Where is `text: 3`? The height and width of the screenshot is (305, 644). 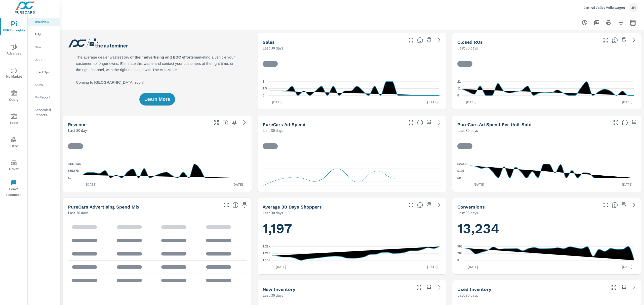 text: 3 is located at coordinates (263, 82).